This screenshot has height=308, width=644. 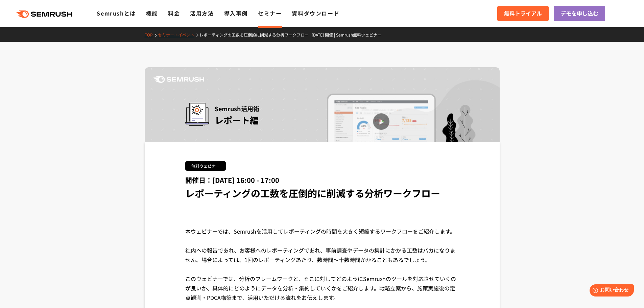 What do you see at coordinates (237, 120) in the screenshot?
I see `span: レポート編` at bounding box center [237, 120].